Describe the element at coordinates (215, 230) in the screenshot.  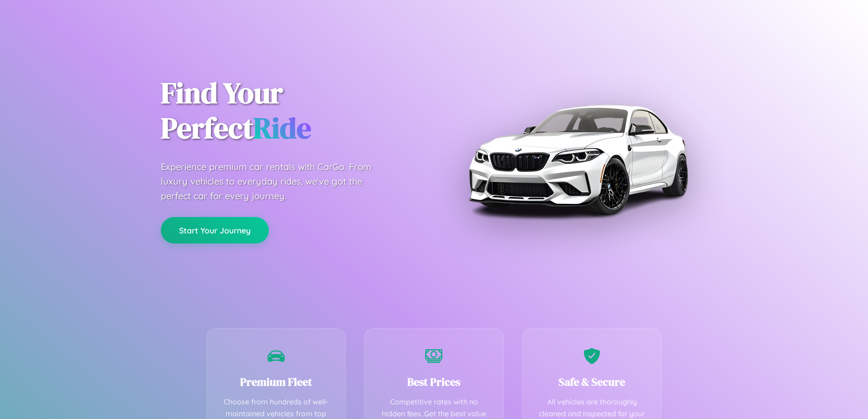
I see `button: Start Your Journey` at that location.